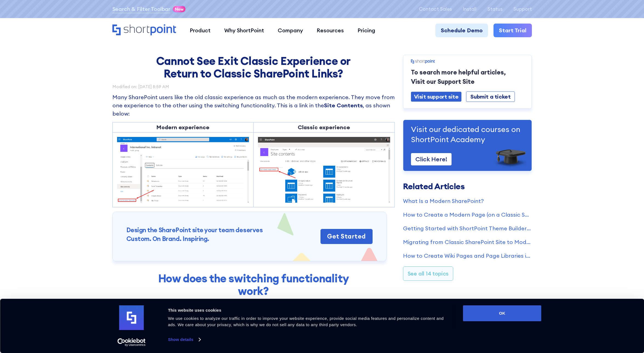  I want to click on a: Click Here!, so click(431, 159).